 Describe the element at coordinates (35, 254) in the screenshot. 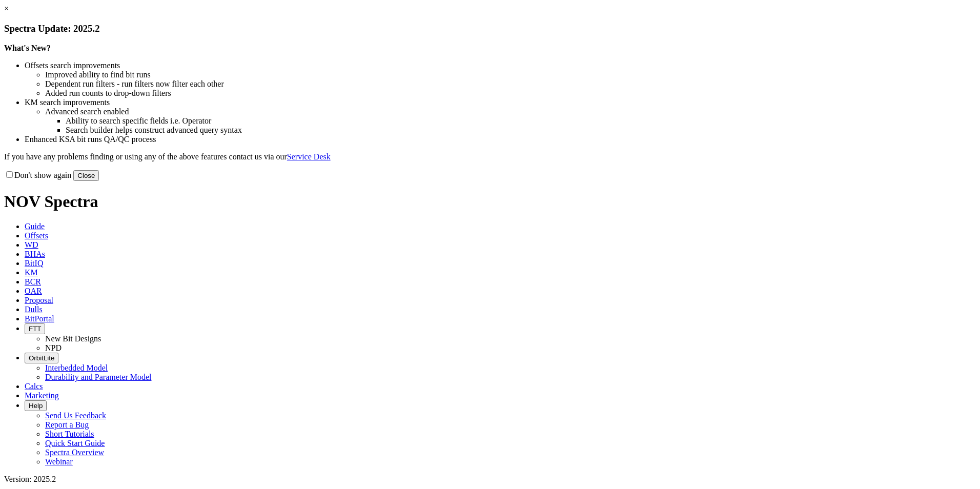

I see `span: BHAs` at that location.